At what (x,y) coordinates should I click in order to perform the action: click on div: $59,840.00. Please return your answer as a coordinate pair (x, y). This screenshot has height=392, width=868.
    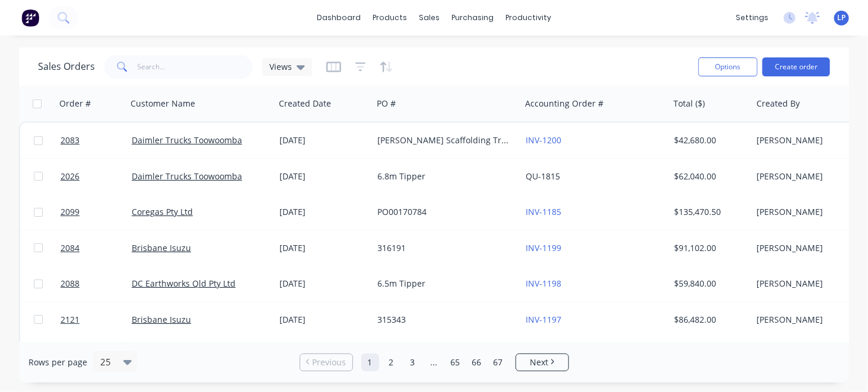
    Looking at the image, I should click on (709, 284).